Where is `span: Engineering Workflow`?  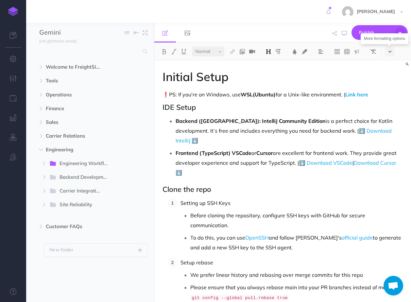
span: Engineering Workflow is located at coordinates (86, 164).